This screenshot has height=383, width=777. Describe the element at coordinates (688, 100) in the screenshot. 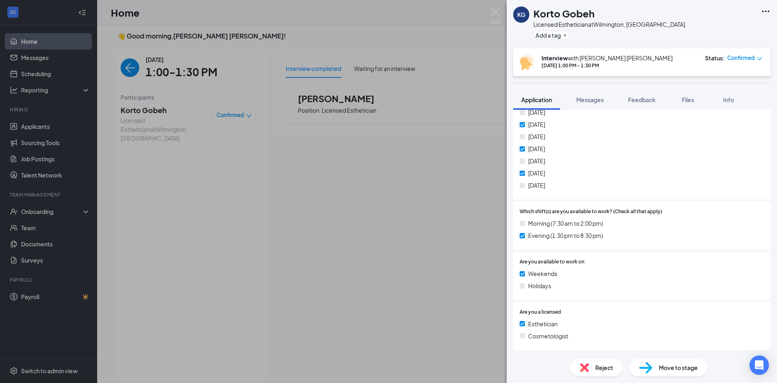

I see `span: Files` at that location.